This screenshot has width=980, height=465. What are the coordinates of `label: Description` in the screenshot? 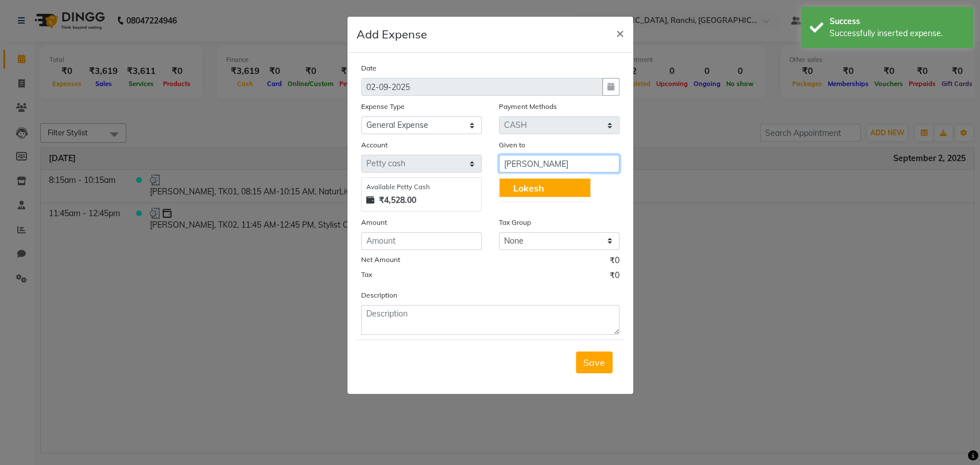 It's located at (379, 296).